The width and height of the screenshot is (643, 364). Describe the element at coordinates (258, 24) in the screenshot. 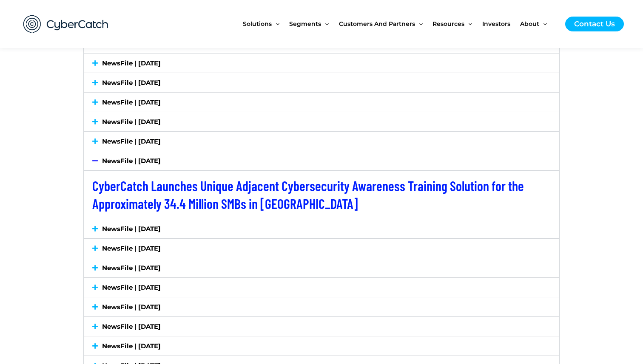

I see `span: Solutions` at that location.